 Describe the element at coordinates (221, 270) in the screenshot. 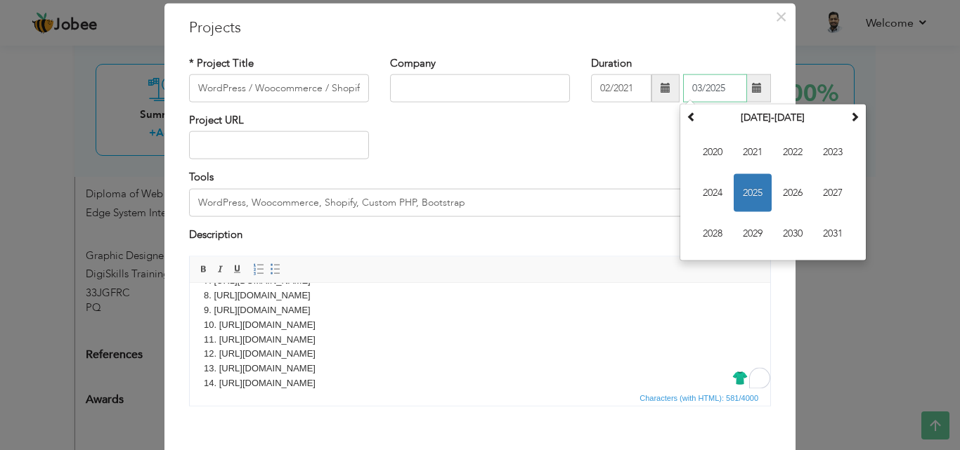

I see `a: Italic` at that location.